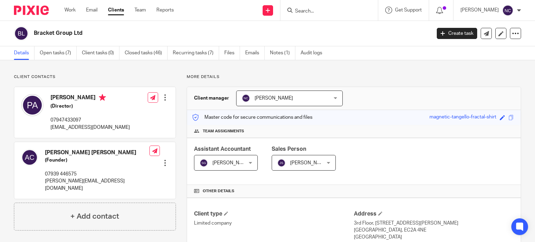 This screenshot has height=242, width=535. What do you see at coordinates (90, 120) in the screenshot?
I see `p: 07947433097` at bounding box center [90, 120].